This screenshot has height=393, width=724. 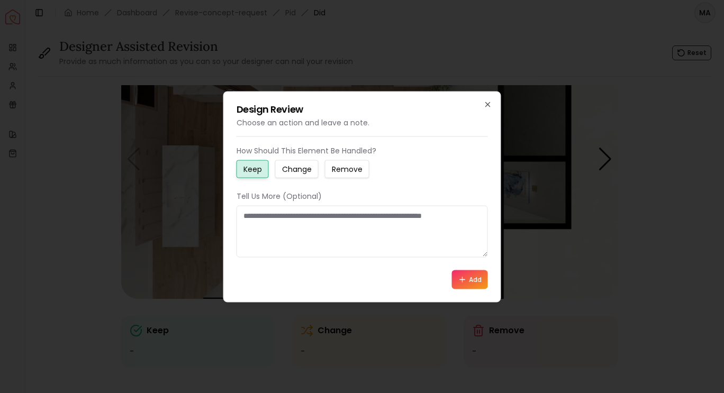 I want to click on small: Remove, so click(x=347, y=169).